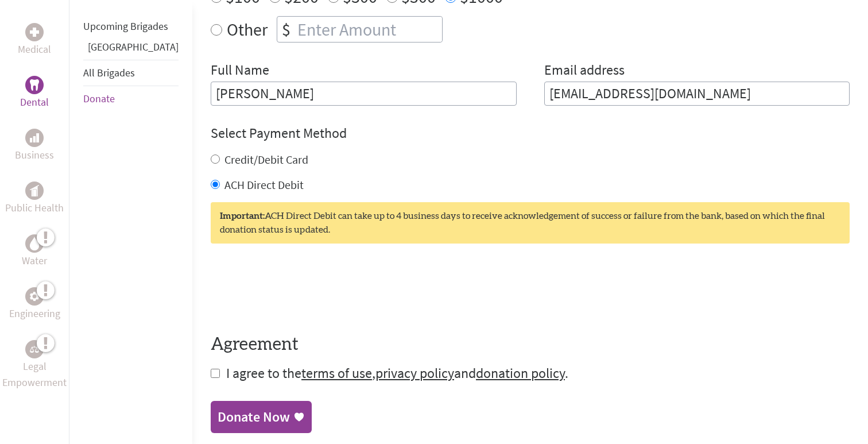  Describe the element at coordinates (584, 72) in the screenshot. I see `label: Email address` at that location.